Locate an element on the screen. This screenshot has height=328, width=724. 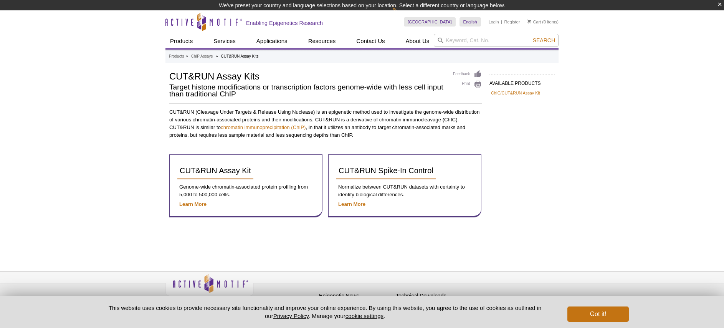
img: Change Here is located at coordinates (403, 15).